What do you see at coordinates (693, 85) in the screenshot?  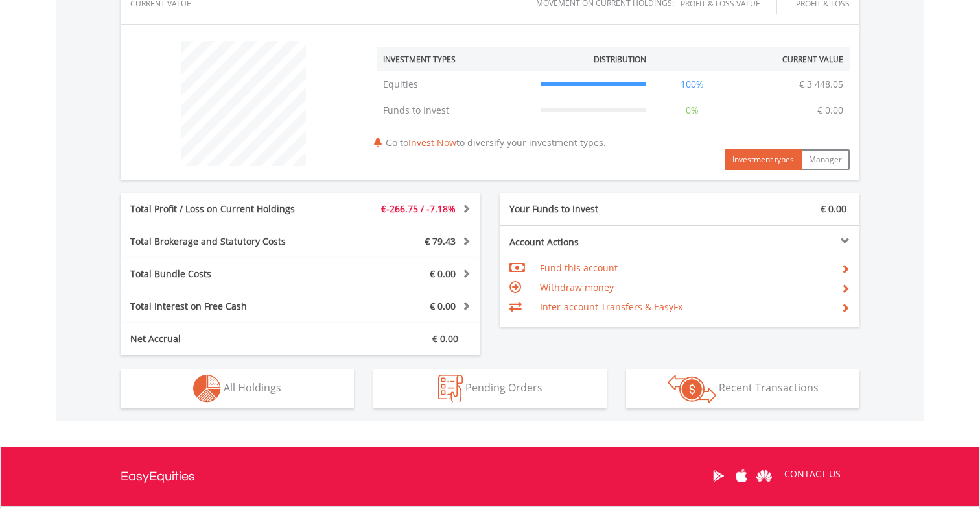 I see `td: 100%` at bounding box center [693, 85].